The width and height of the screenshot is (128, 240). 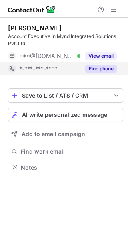 I want to click on button: AI write personalized message, so click(x=66, y=115).